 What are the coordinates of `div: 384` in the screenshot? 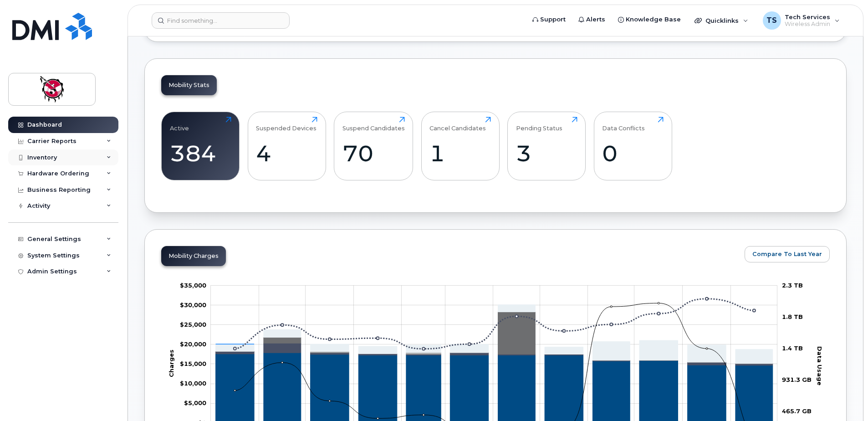 It's located at (201, 153).